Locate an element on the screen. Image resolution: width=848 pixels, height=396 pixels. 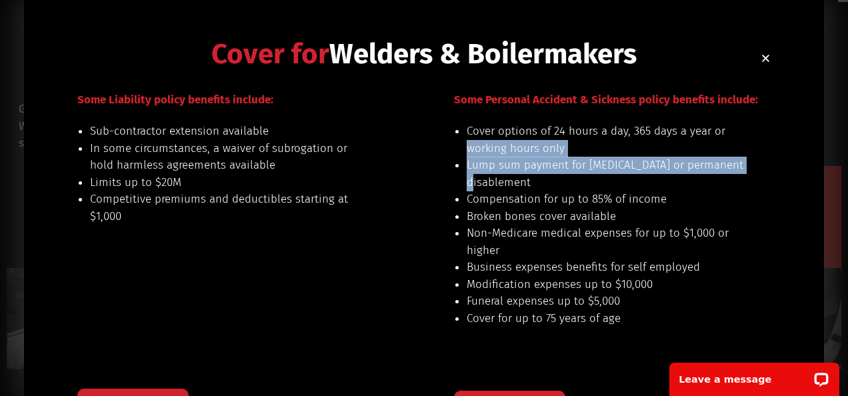
li: Cover options of 24 hours a day, 365 days a year or working hours only is located at coordinates (606, 139).